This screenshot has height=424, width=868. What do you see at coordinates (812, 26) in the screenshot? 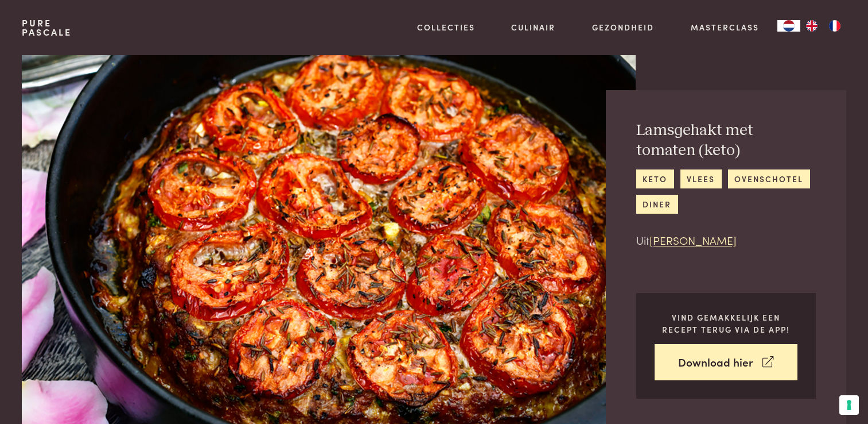
I see `a: EN` at bounding box center [812, 26].